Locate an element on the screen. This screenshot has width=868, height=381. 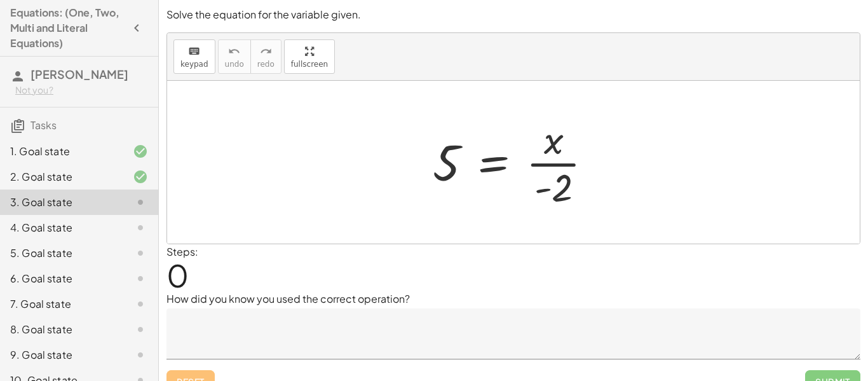
label: Steps: is located at coordinates (183, 251).